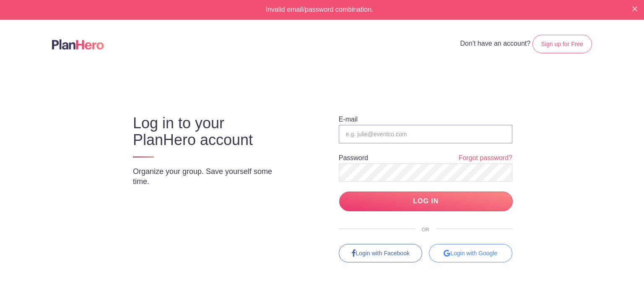 Image resolution: width=644 pixels, height=306 pixels. What do you see at coordinates (380, 253) in the screenshot?
I see `a: Login with Facebook` at bounding box center [380, 253].